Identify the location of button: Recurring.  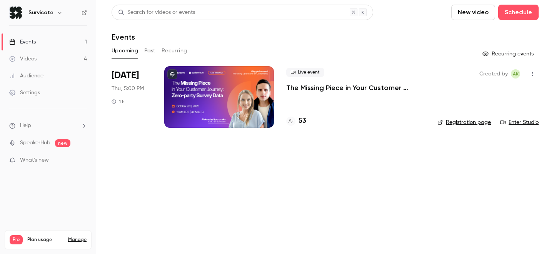
(174, 51).